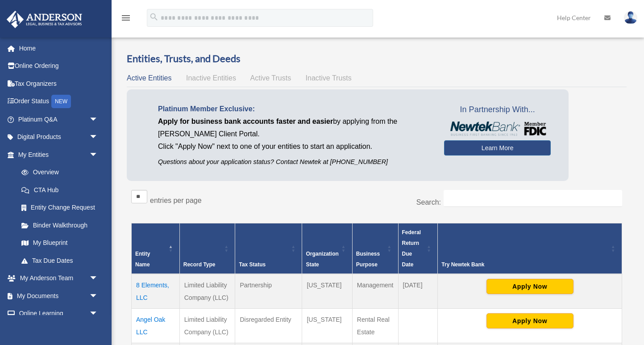 Image resolution: width=644 pixels, height=345 pixels. I want to click on a: Home, so click(59, 48).